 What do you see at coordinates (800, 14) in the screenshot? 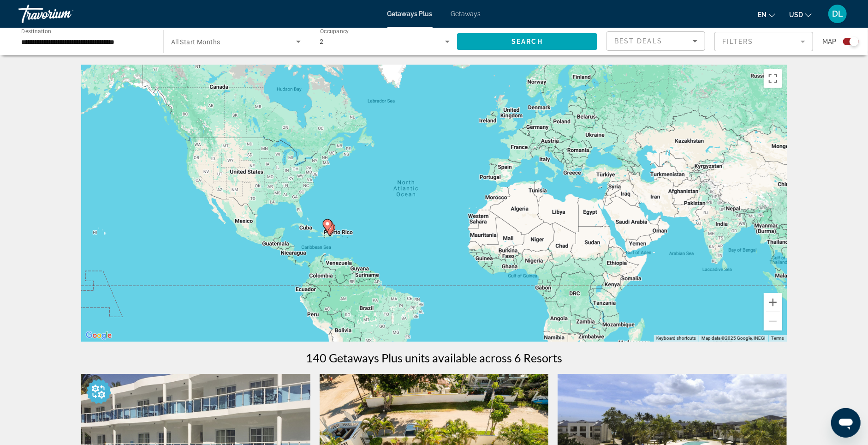
I see `button: Change currency` at bounding box center [800, 14].